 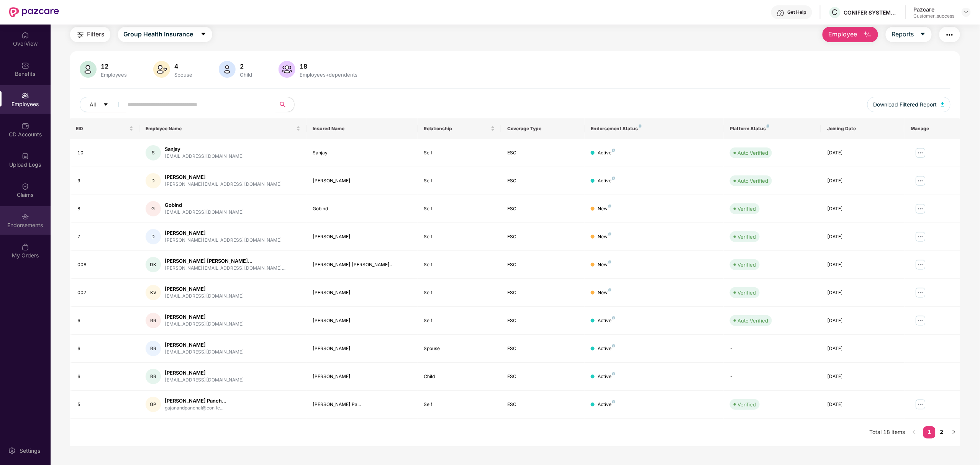 What do you see at coordinates (654, 129) in the screenshot?
I see `div: Endorsement Status` at bounding box center [654, 129].